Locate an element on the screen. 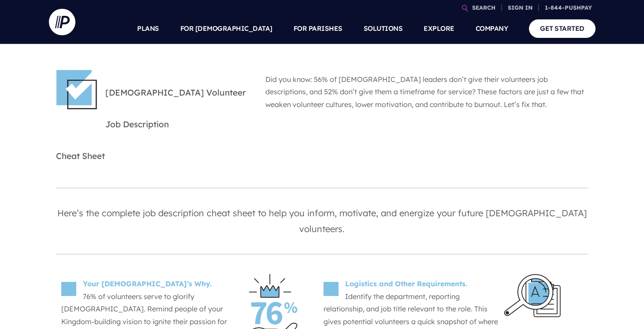 This screenshot has height=329, width=644. img: volunteer4.png is located at coordinates (532, 296).